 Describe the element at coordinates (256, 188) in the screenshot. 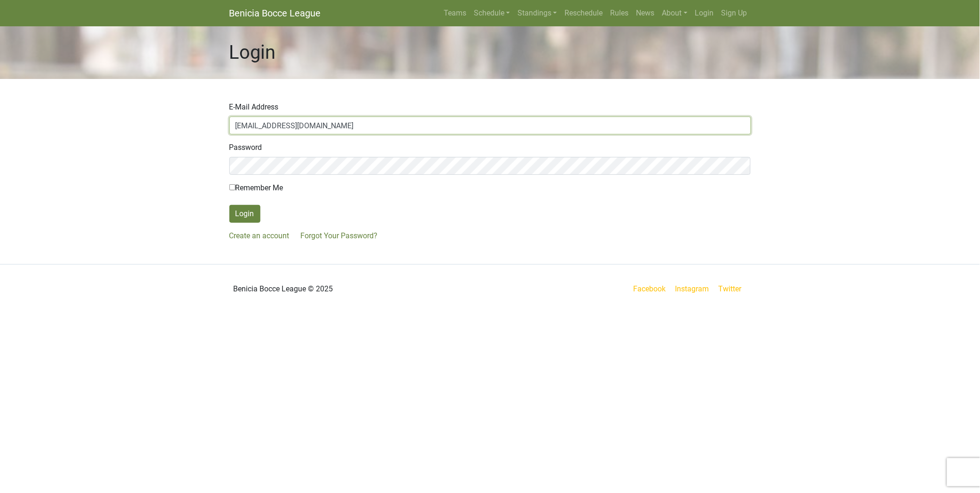

I see `label: Remember Me` at that location.